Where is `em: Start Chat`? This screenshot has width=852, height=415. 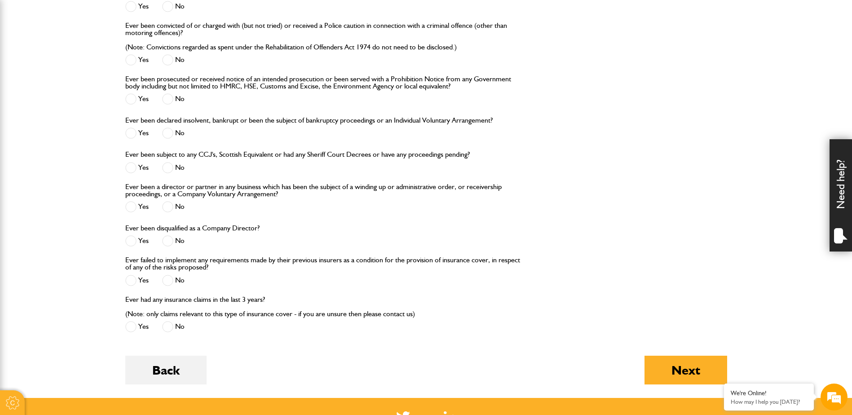 em: Start Chat is located at coordinates (142, 282).